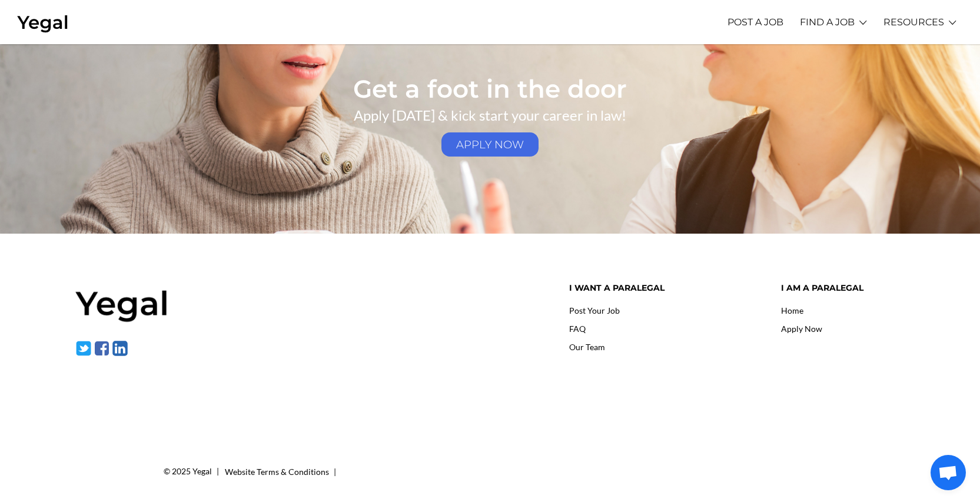 The width and height of the screenshot is (980, 502). Describe the element at coordinates (949, 473) in the screenshot. I see `a: Open chat` at that location.